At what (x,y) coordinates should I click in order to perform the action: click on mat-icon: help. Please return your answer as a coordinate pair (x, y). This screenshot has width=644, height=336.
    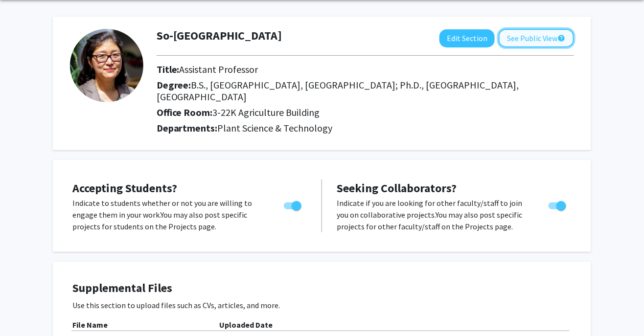
    Looking at the image, I should click on (562, 38).